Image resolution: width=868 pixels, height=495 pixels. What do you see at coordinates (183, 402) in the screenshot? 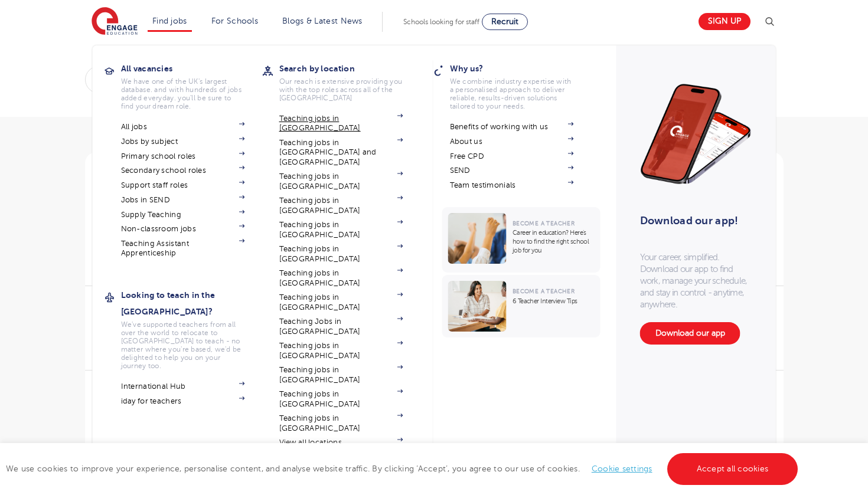
I see `a: iday for teachers` at bounding box center [183, 402].